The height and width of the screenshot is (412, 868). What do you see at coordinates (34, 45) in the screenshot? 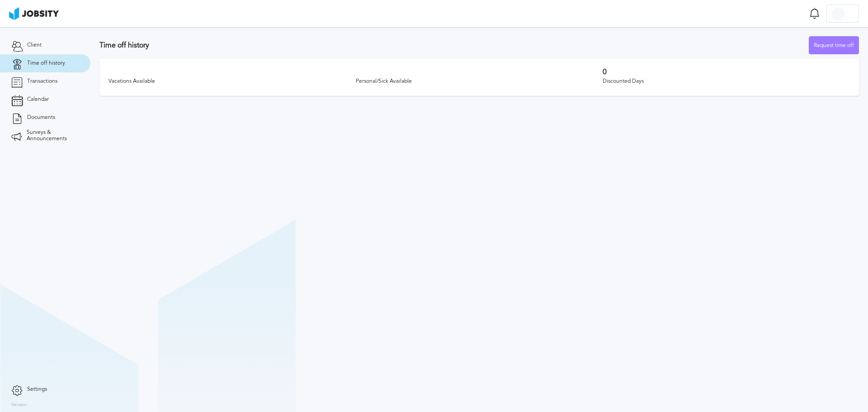
I see `span: Client` at bounding box center [34, 45].